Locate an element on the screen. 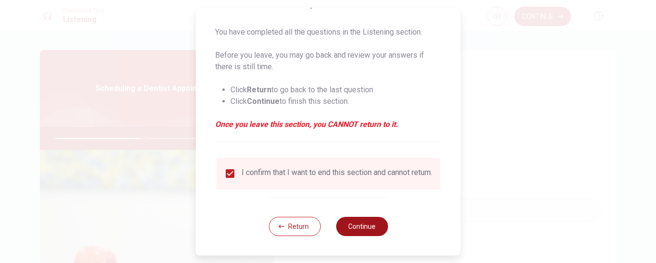 Image resolution: width=656 pixels, height=263 pixels. div: I confirm that I want to end this section and cannot return. is located at coordinates (337, 173).